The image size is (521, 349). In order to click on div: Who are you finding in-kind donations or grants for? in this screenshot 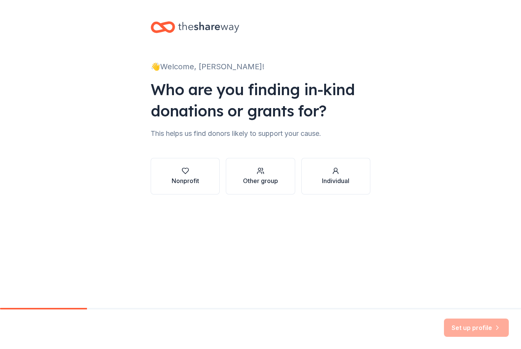, I will do `click(260, 100)`.